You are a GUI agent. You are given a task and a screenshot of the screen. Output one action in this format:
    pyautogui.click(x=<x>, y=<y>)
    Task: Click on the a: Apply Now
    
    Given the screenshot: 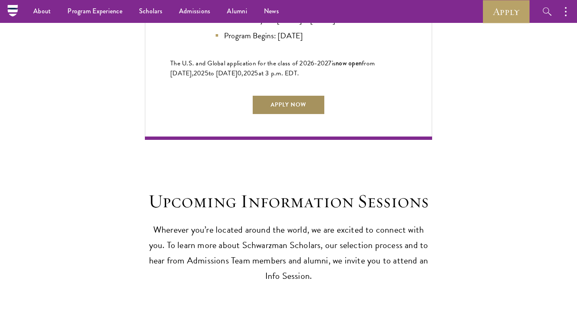 What is the action you would take?
    pyautogui.click(x=289, y=105)
    